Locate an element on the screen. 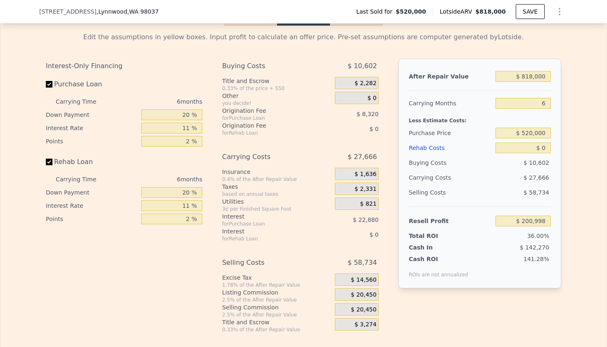  button: Show Options is located at coordinates (559, 12).